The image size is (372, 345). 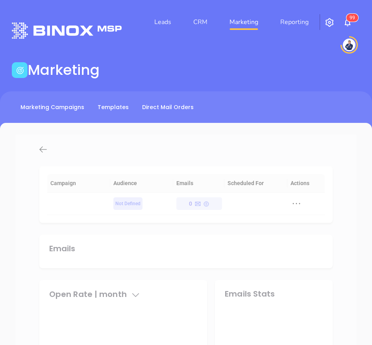 What do you see at coordinates (347, 22) in the screenshot?
I see `img: iconNotification` at bounding box center [347, 22].